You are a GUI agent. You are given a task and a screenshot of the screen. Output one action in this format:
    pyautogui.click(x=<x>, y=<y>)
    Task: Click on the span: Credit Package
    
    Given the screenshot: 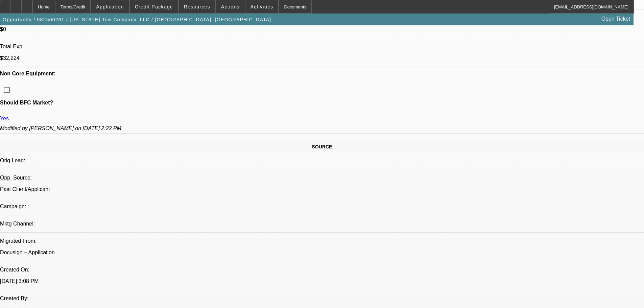 What is the action you would take?
    pyautogui.click(x=154, y=7)
    